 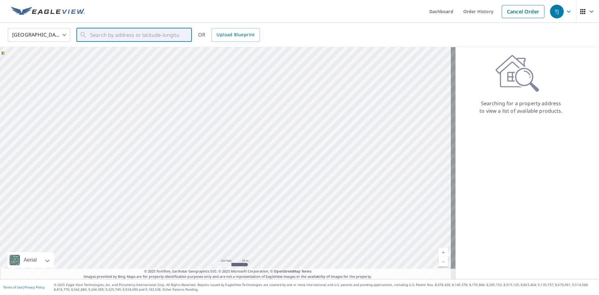 I want to click on a: OpenStreetMap, so click(x=287, y=271).